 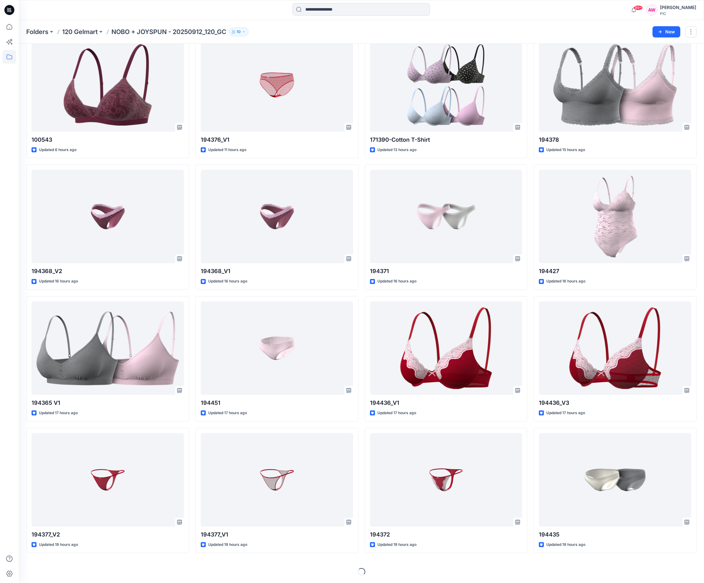 I want to click on a: 194365 V1, so click(x=108, y=348).